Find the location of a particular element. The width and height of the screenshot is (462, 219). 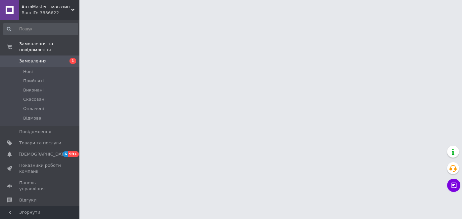

span: Скасовані is located at coordinates (34, 100).